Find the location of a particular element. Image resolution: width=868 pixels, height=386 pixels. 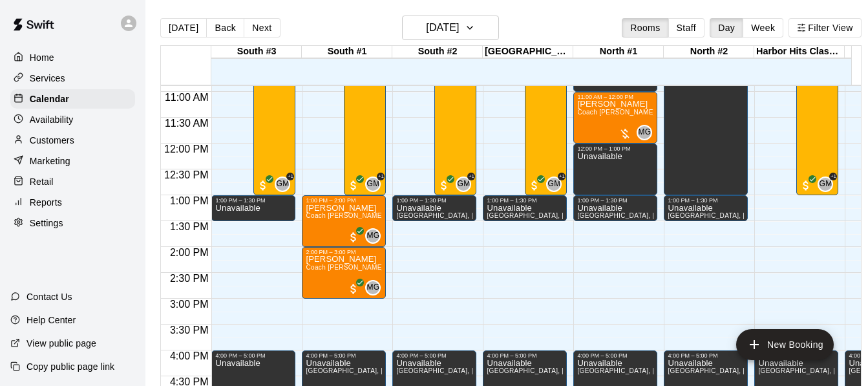

span: 1:00 PM is located at coordinates (189, 201).